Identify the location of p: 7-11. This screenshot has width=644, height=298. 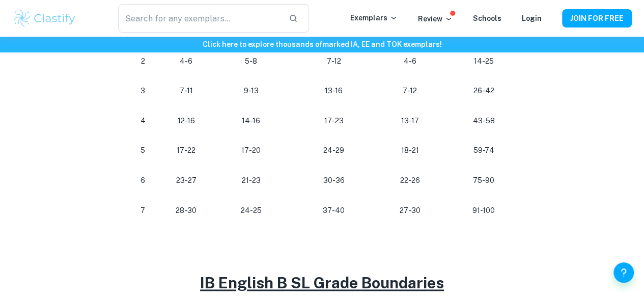
(186, 91).